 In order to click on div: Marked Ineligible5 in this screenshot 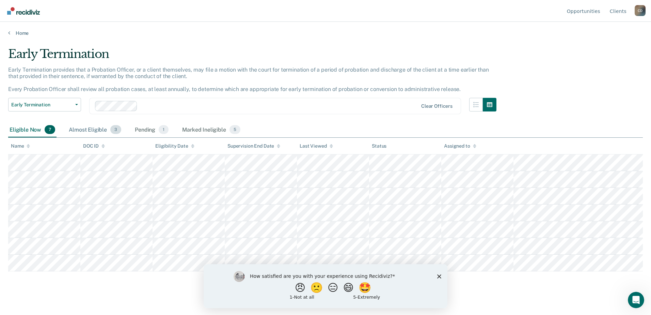, I will do `click(211, 130)`.